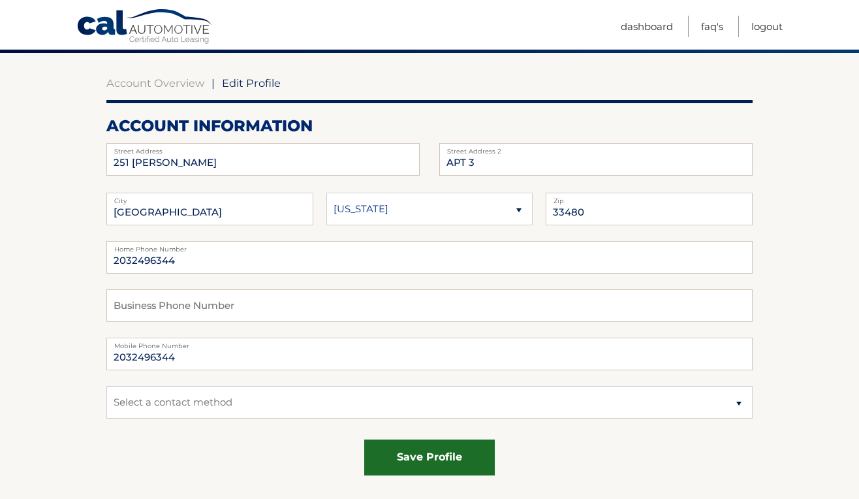 This screenshot has height=499, width=859. Describe the element at coordinates (429, 305) in the screenshot. I see `input: Business Phone Number` at that location.